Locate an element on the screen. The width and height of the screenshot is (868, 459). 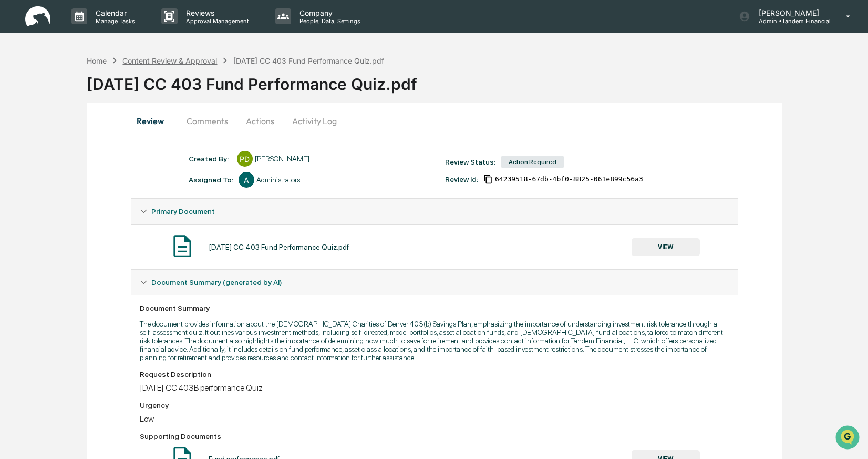
u: (generated by AI) is located at coordinates (252, 283).